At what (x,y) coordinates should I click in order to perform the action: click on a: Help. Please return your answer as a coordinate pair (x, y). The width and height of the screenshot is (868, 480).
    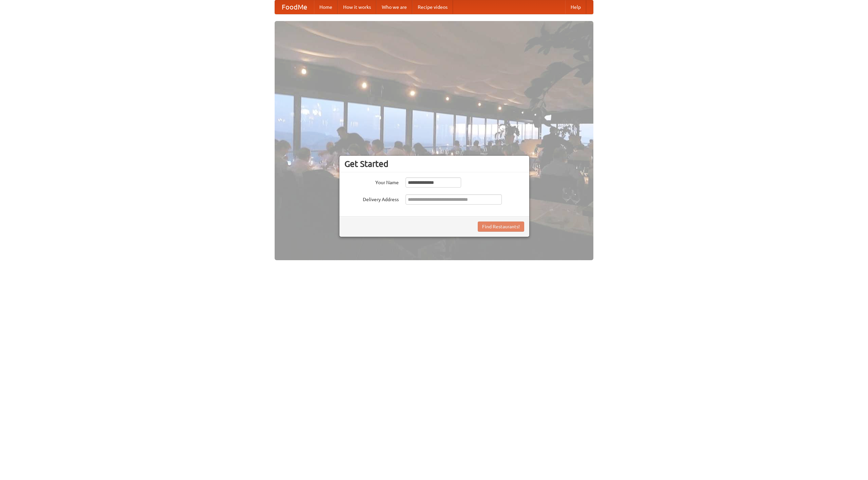
    Looking at the image, I should click on (576, 8).